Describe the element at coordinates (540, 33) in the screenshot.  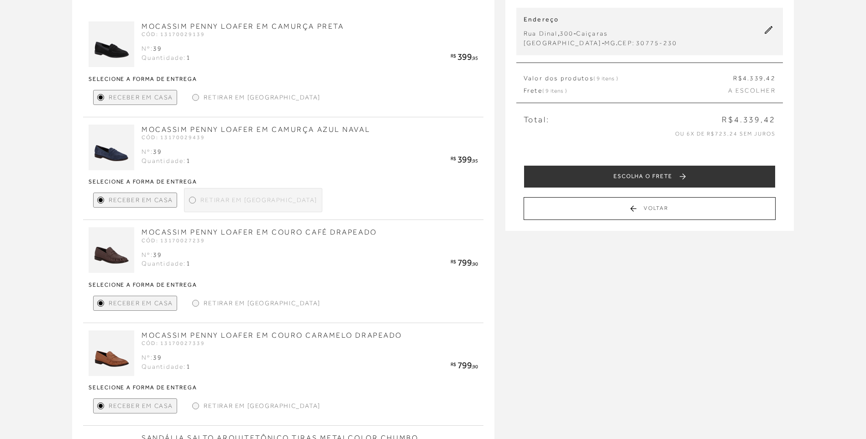
I see `span: Rua Dinal` at that location.